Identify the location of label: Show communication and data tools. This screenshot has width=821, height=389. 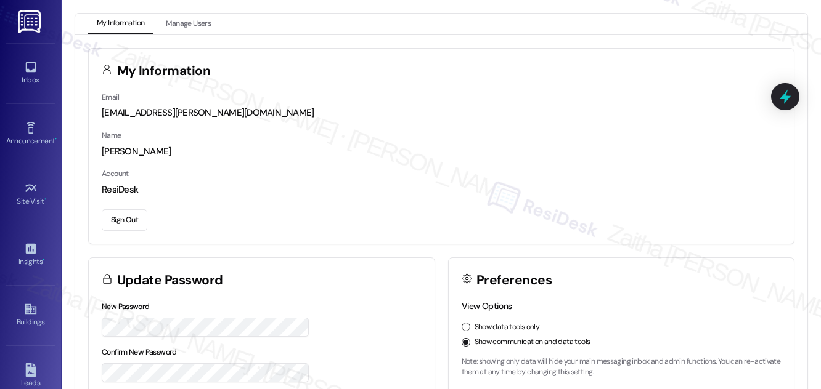
(532, 343).